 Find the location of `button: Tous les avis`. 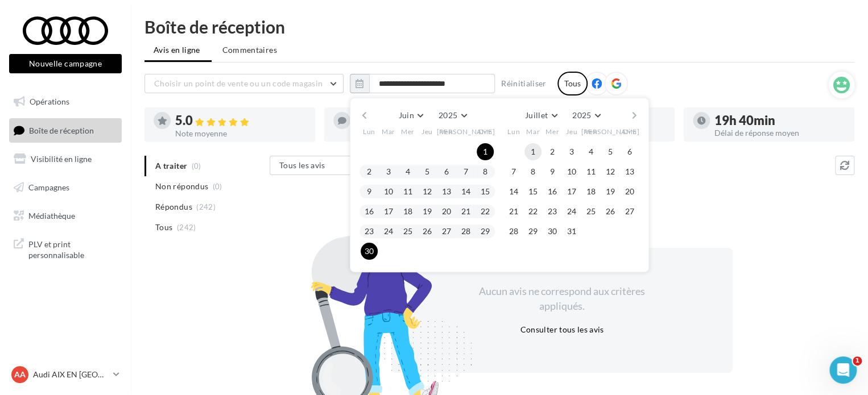

button: Tous les avis is located at coordinates (326, 166).